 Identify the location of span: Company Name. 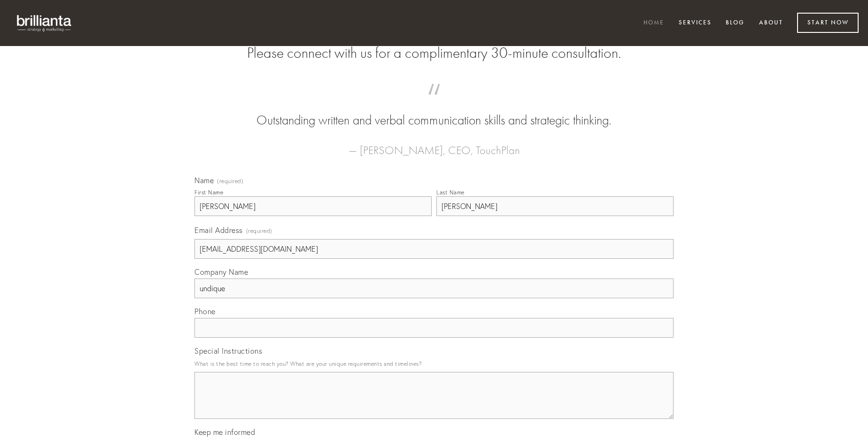
(221, 272).